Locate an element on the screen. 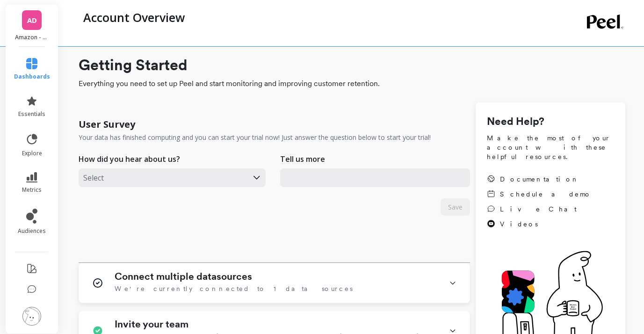  h1: Need Help? is located at coordinates (551, 122).